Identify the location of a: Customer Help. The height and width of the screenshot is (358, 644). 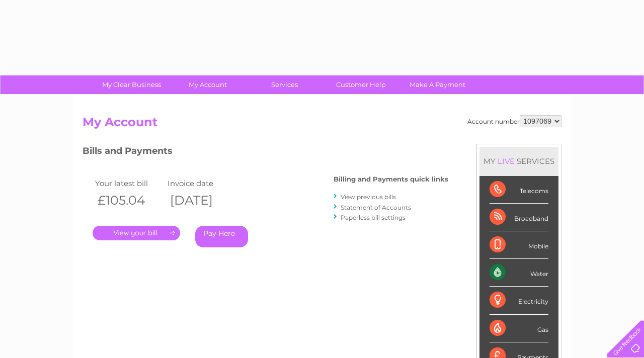
(360, 85).